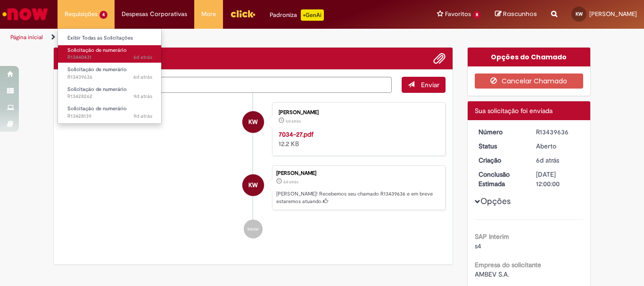  What do you see at coordinates (26, 37) in the screenshot?
I see `a: Página inicial` at bounding box center [26, 37].